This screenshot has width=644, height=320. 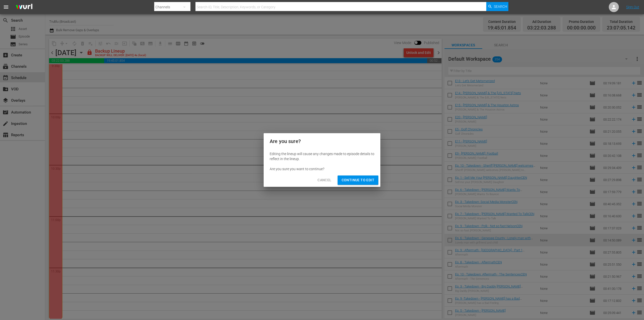 I want to click on img: ans4CAIJ8jUAAAAAAAAAAAAAAAAAAAAAAAAgQb4GAAAAAAAAAAAAAAAAAAAAAAAAJMjXAAAAAAAAAAAAAAAAAAAAAAAAgAT5G..., so click(x=24, y=7).